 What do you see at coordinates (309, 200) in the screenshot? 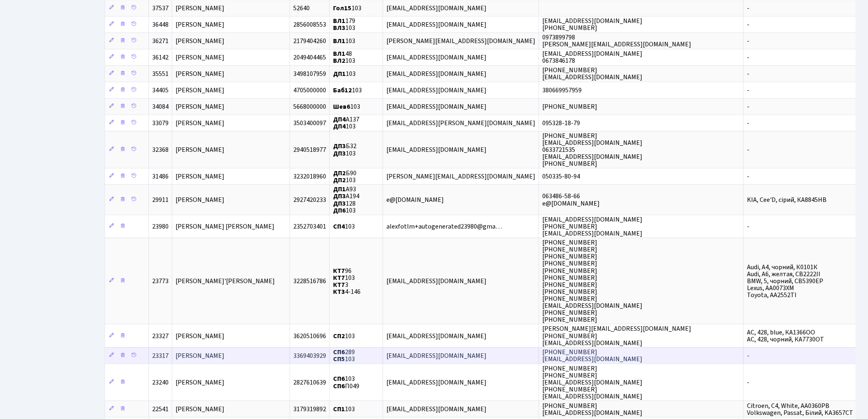
I see `span: 2927420233` at bounding box center [309, 200].